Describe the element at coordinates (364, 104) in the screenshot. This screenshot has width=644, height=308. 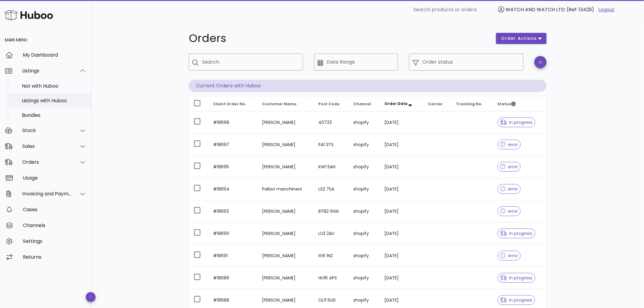
I see `th: Channel` at that location.